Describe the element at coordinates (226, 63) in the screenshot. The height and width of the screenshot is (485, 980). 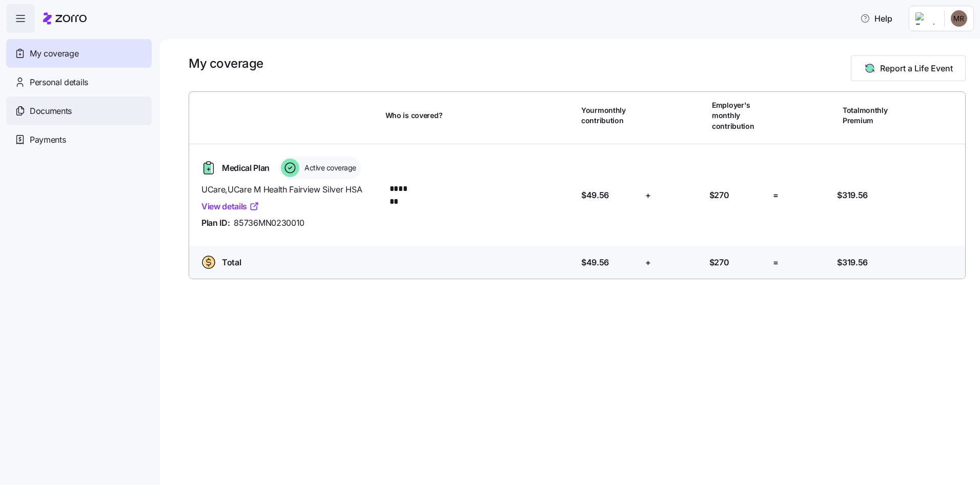
I see `h1: My coverage` at that location.